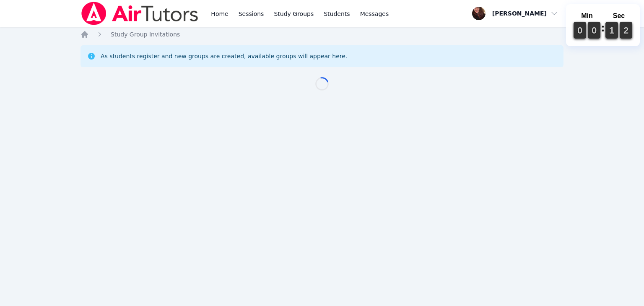 This screenshot has height=306, width=644. What do you see at coordinates (145, 34) in the screenshot?
I see `span: Study Group Invitations` at bounding box center [145, 34].